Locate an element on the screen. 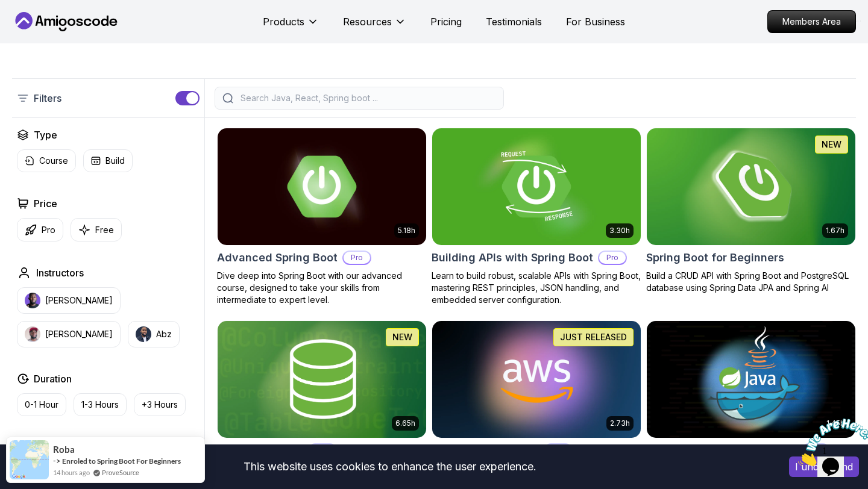 The width and height of the screenshot is (868, 489). h2: Spring Data JPA is located at coordinates (260, 451).